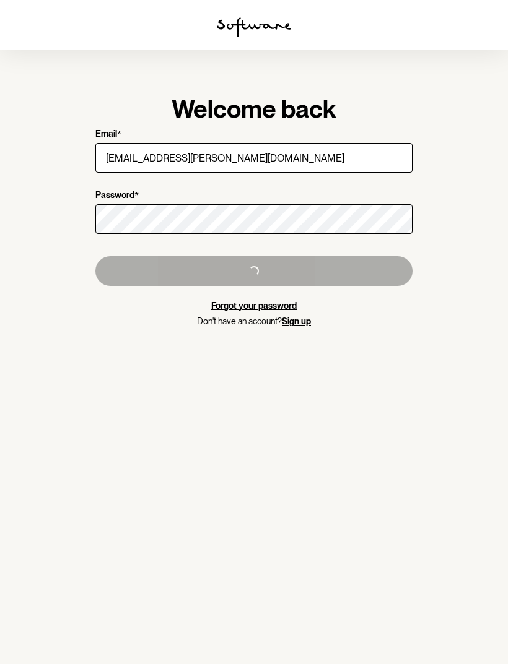 The height and width of the screenshot is (664, 508). What do you see at coordinates (296, 321) in the screenshot?
I see `a: Sign up` at bounding box center [296, 321].